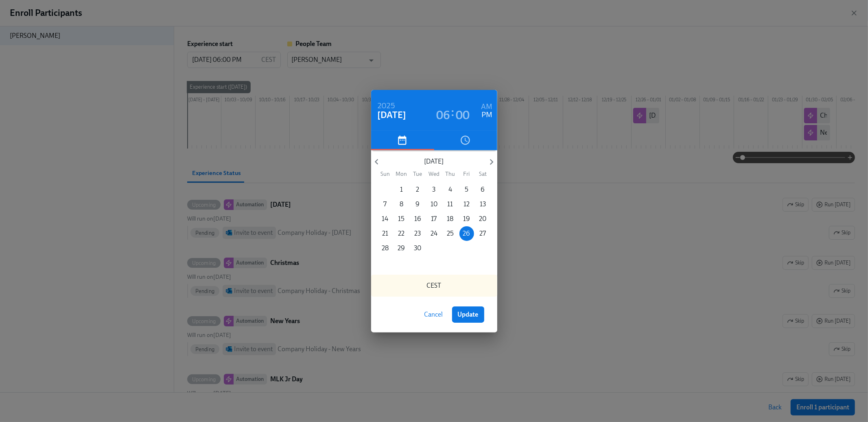  What do you see at coordinates (466, 204) in the screenshot?
I see `p: 12` at bounding box center [466, 204].